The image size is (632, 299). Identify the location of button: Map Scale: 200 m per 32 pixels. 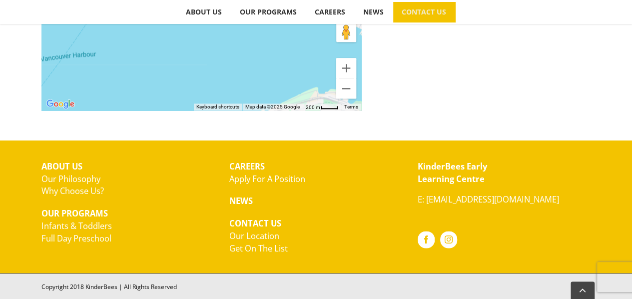
(322, 107).